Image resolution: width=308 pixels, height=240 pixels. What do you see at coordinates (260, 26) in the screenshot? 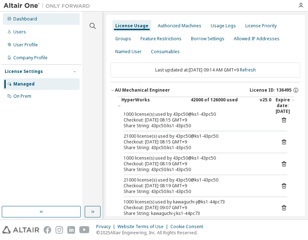
I see `div: License Priority` at bounding box center [260, 26].